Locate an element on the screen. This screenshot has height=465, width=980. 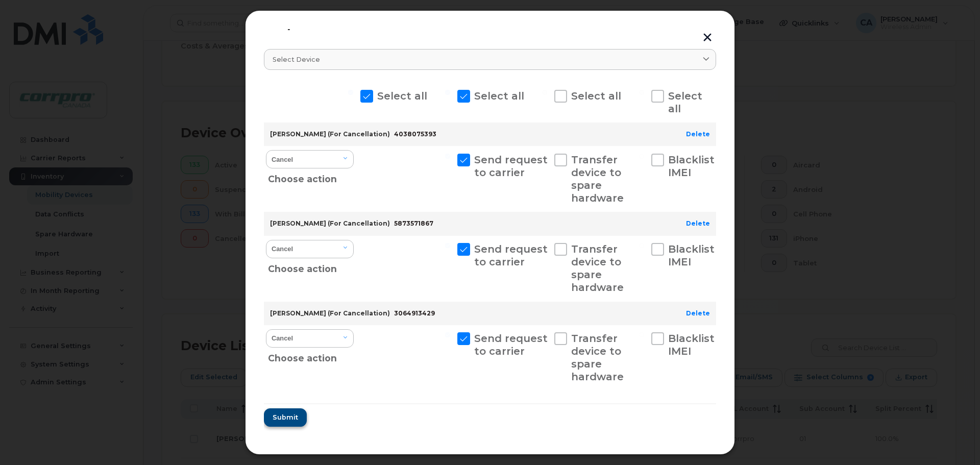
span: 4038075393 is located at coordinates (415, 134).